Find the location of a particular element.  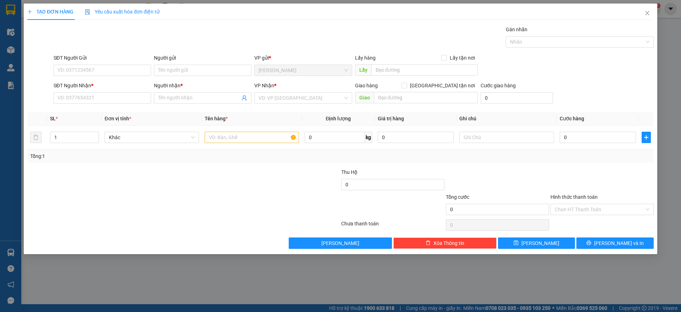

th: Ghi chú is located at coordinates (507, 119).